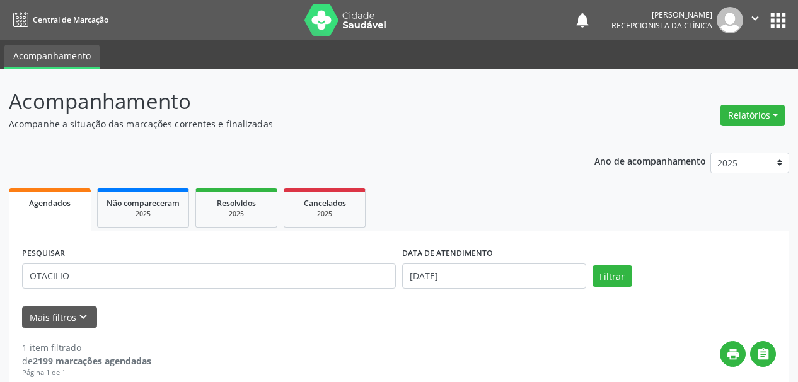  Describe the element at coordinates (778, 20) in the screenshot. I see `button: apps` at that location.